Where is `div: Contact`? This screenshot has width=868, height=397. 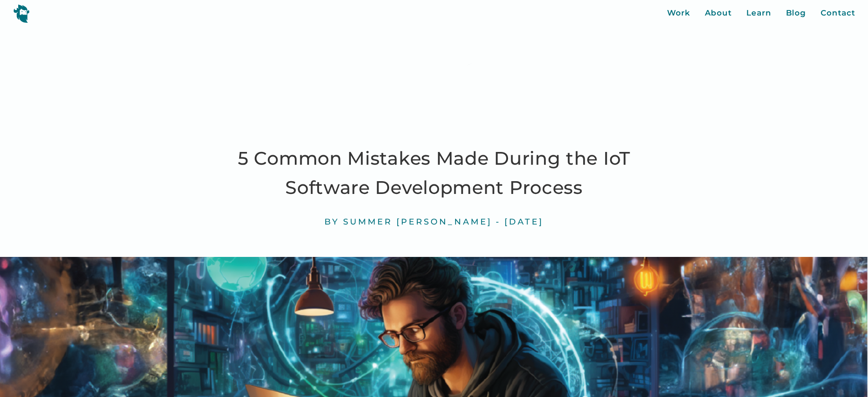
div: Contact is located at coordinates (838, 13).